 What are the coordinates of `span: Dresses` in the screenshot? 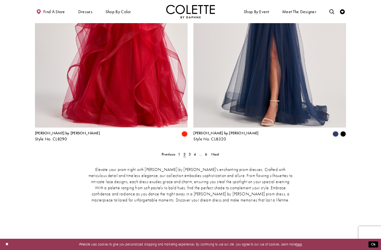 It's located at (85, 12).